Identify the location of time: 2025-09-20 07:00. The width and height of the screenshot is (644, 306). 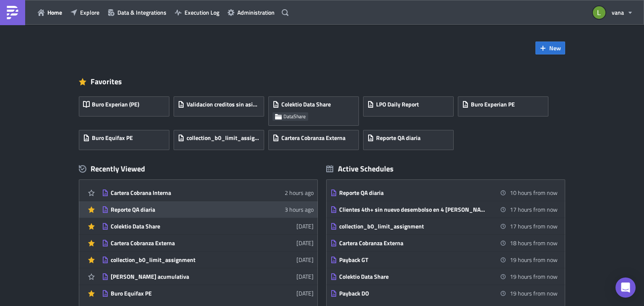
(534, 243).